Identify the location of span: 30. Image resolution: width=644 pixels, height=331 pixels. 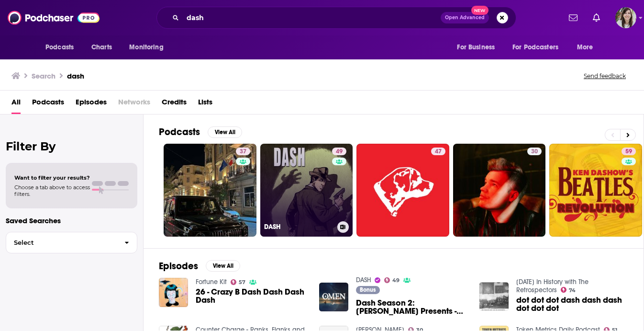
(534, 152).